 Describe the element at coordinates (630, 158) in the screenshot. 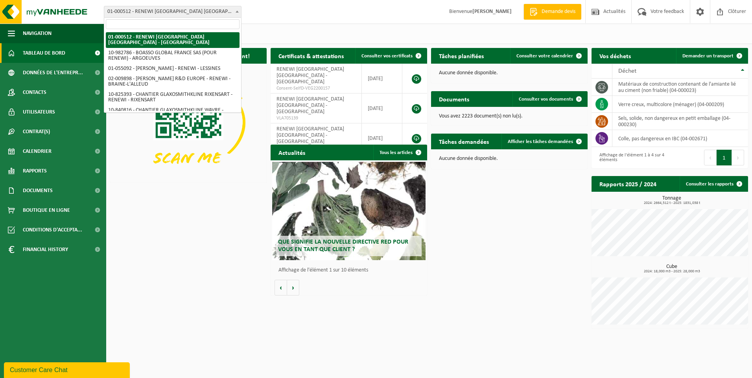

I see `div: Affichage de l'élément 1 à 4 sur 4 éléments` at that location.